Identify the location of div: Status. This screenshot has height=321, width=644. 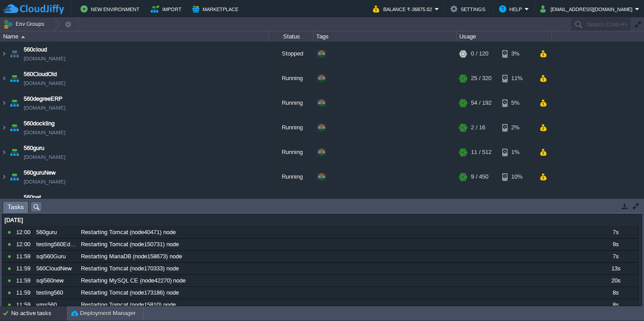
(291, 36).